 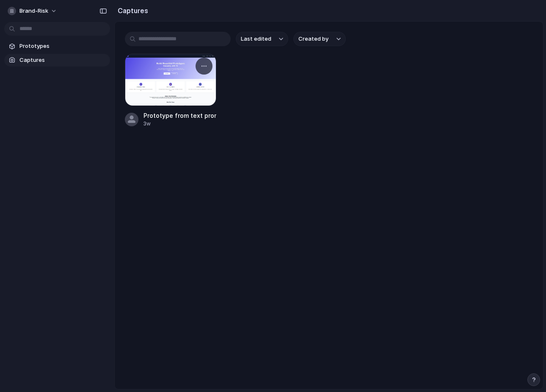 I want to click on a: Captures, so click(x=57, y=60).